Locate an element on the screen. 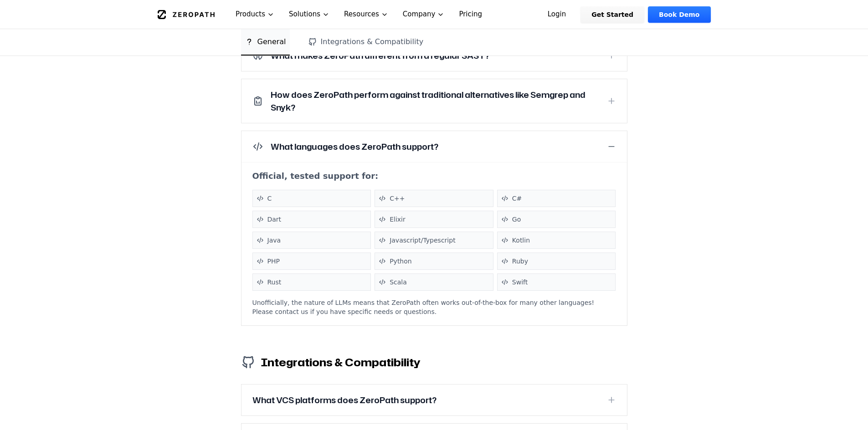 The height and width of the screenshot is (430, 868). span: Python is located at coordinates (400, 261).